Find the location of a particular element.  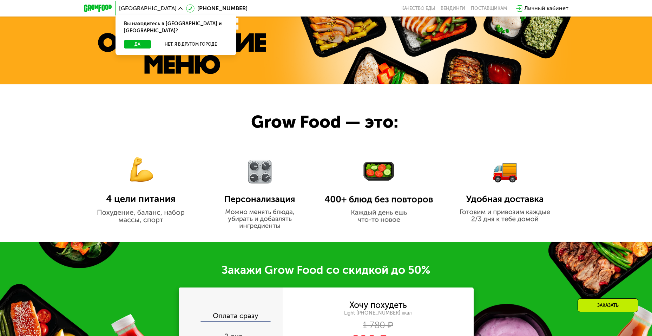

button: Нет, я в другом городе is located at coordinates (191, 44).